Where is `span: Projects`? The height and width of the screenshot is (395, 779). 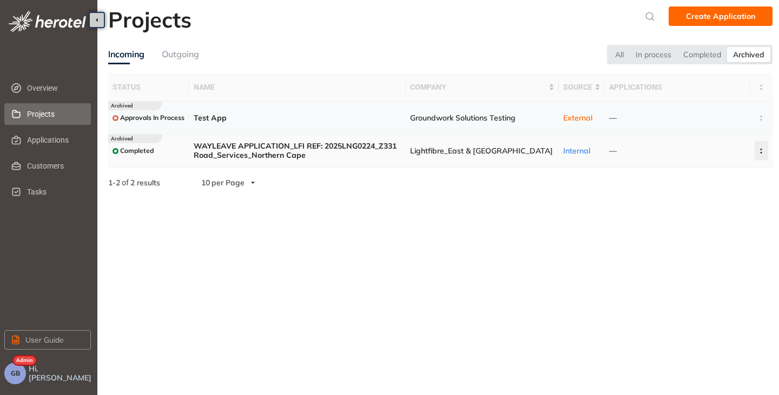 span: Projects is located at coordinates (55, 114).